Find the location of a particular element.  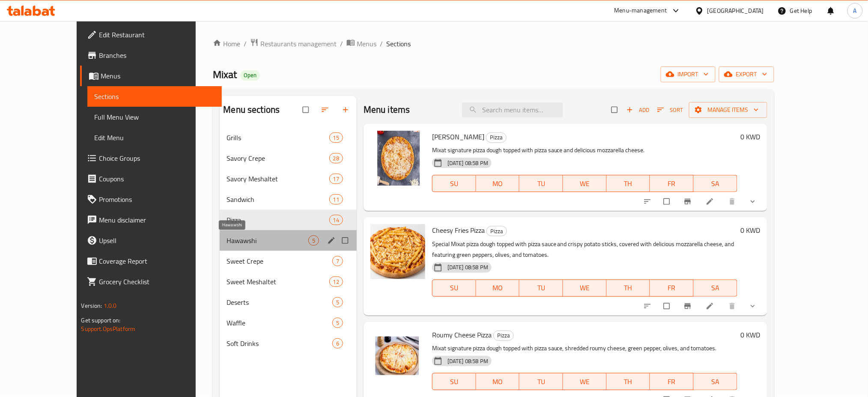

div: Waffle is located at coordinates (280, 323).